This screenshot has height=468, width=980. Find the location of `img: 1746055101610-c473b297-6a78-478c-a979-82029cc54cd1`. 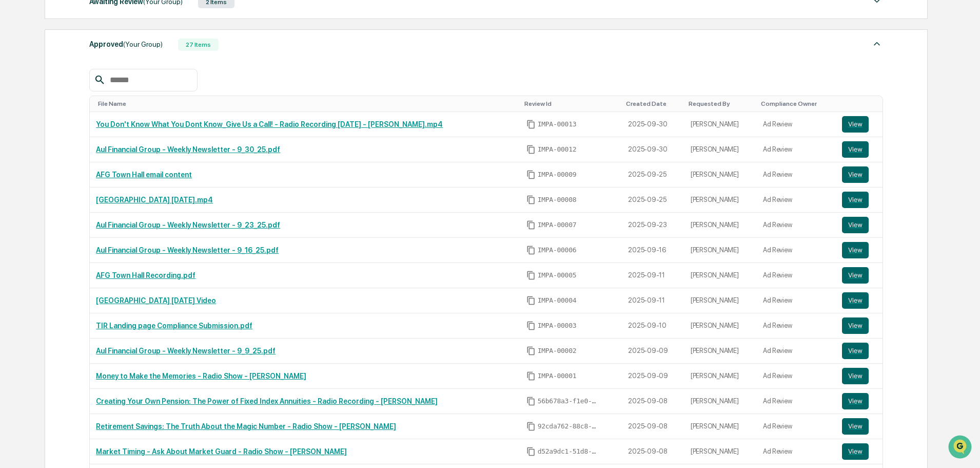

img: 1746055101610-c473b297-6a78-478c-a979-82029cc54cd1 is located at coordinates (20, 88).